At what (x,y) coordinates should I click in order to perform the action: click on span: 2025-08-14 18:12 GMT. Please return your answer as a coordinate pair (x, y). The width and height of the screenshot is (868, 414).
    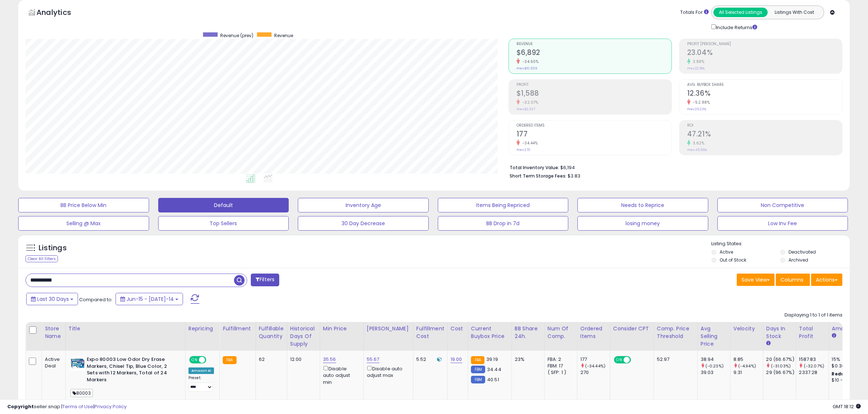
    Looking at the image, I should click on (846, 407).